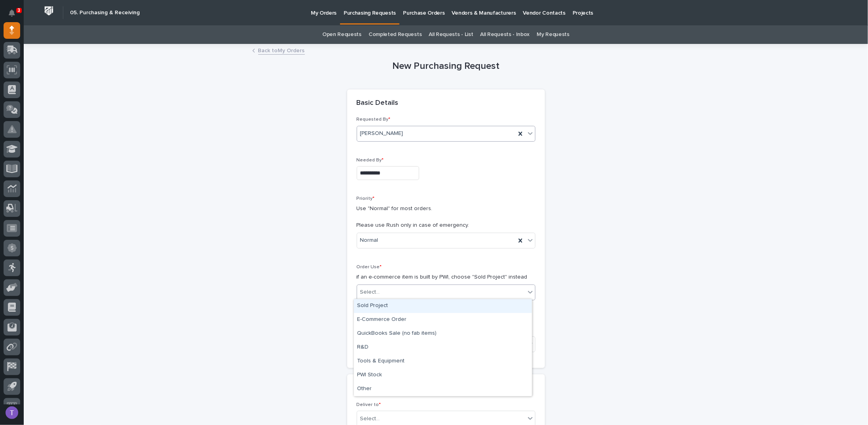 Image resolution: width=868 pixels, height=425 pixels. What do you see at coordinates (366, 199) in the screenshot?
I see `span: Priority` at bounding box center [366, 199].